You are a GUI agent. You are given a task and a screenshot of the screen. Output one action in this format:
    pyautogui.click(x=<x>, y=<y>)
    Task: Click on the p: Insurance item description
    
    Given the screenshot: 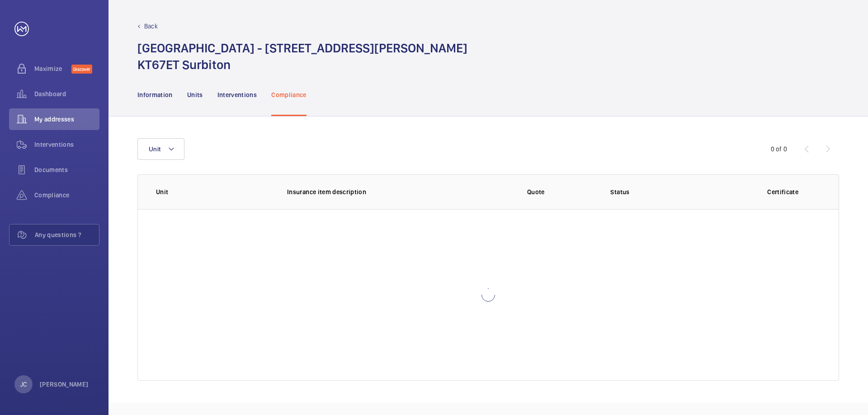 What is the action you would take?
    pyautogui.click(x=374, y=192)
    